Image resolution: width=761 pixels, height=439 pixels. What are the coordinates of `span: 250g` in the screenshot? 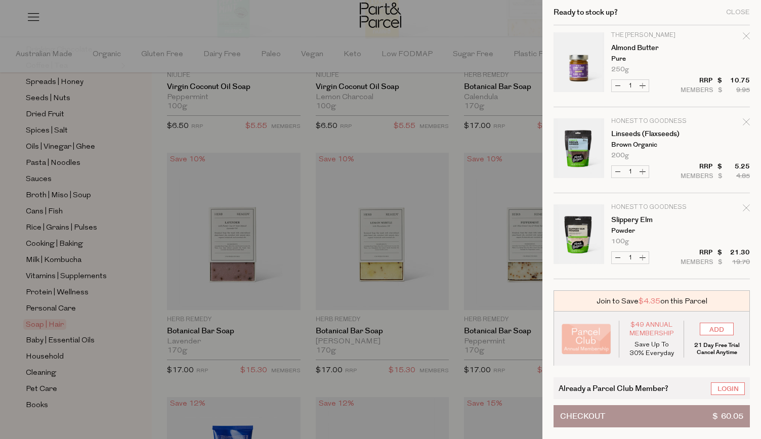 It's located at (620, 69).